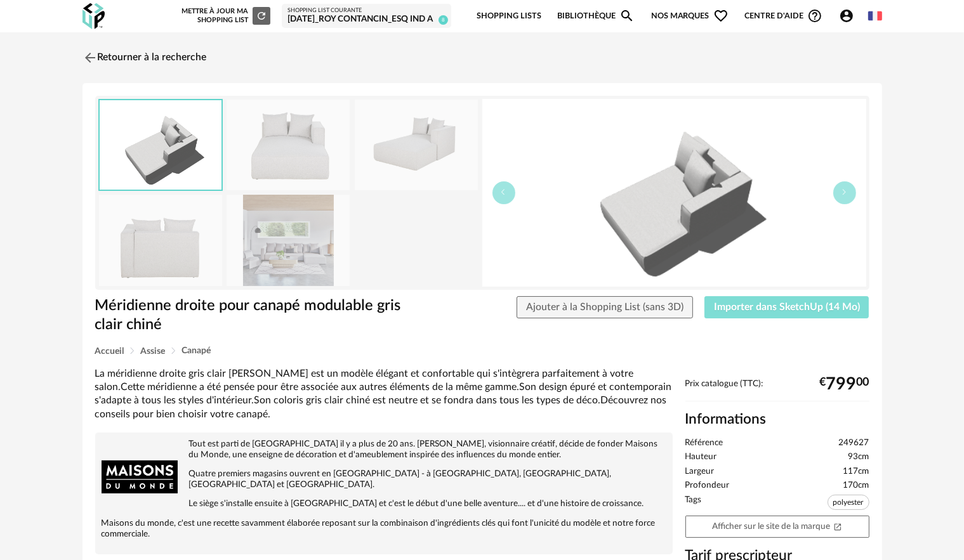  Describe the element at coordinates (777, 419) in the screenshot. I see `h2: Informations` at that location.